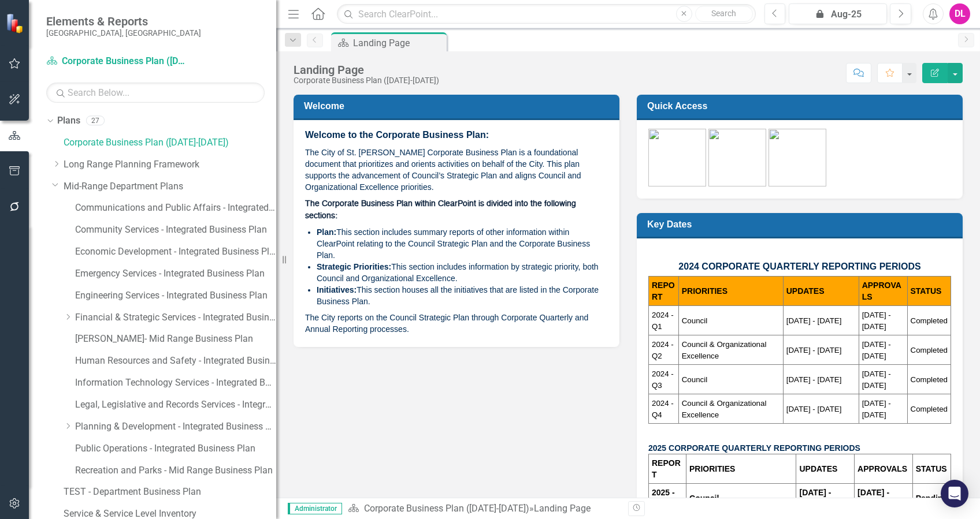  Describe the element at coordinates (397, 134) in the screenshot. I see `span: Welcome to the Corporate Business Plan:` at that location.